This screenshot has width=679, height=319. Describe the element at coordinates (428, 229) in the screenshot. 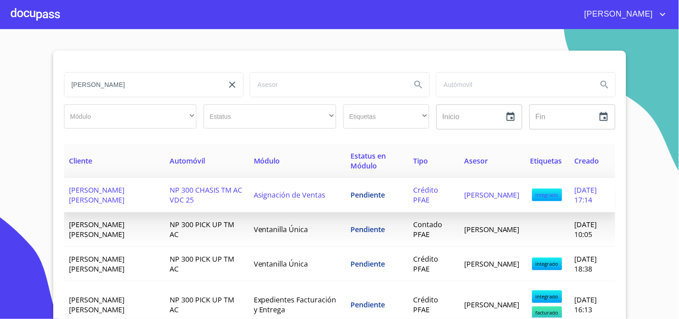

I see `span: Contado PFAE` at that location.